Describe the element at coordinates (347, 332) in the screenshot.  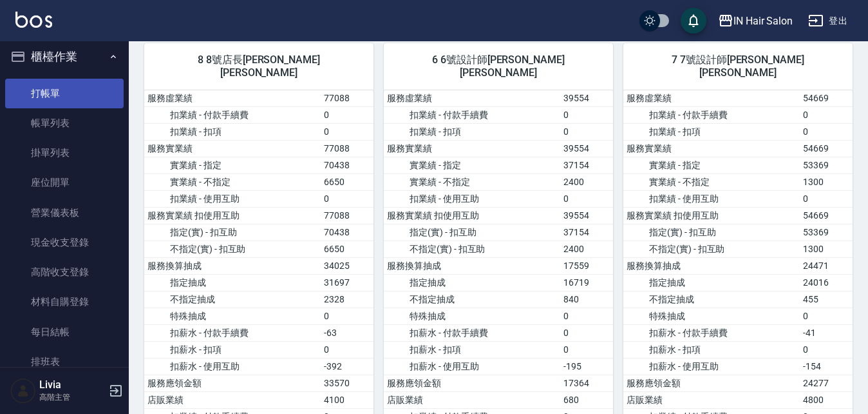
I see `td: -63` at that location.